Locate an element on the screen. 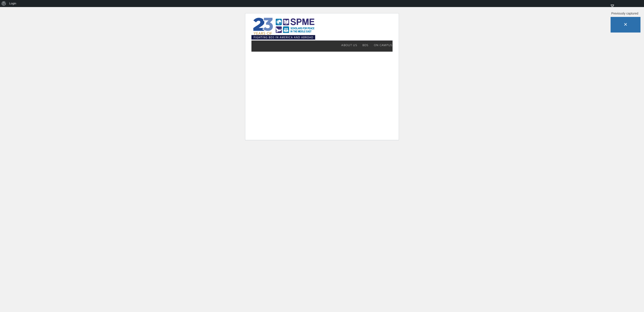 This screenshot has width=644, height=312. span: On Campus is located at coordinates (383, 45).